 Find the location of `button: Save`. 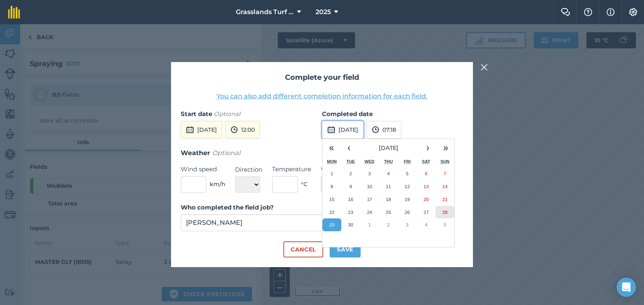

button: Save is located at coordinates (345, 249).